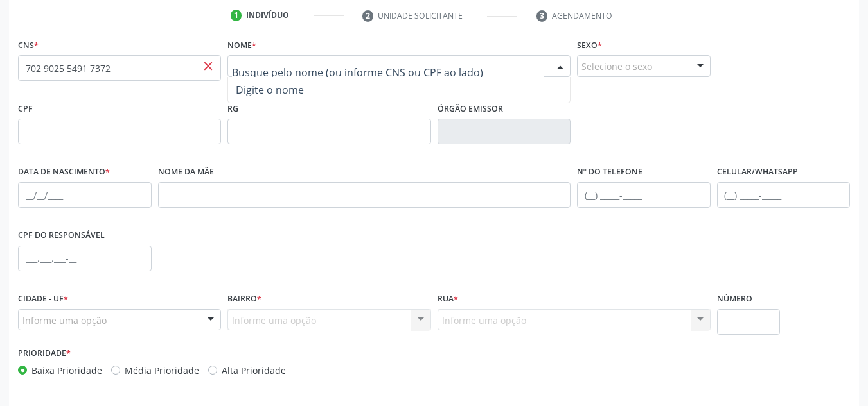 This screenshot has width=868, height=406. What do you see at coordinates (448, 299) in the screenshot?
I see `label: Rua` at bounding box center [448, 299].